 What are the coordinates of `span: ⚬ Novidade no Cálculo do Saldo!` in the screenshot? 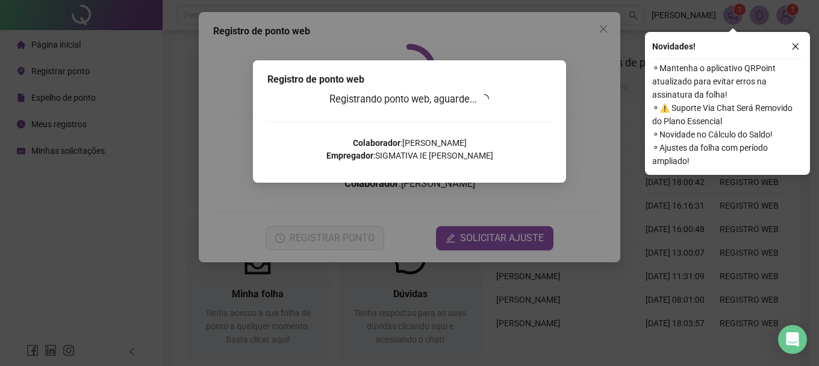 It's located at (728, 134).